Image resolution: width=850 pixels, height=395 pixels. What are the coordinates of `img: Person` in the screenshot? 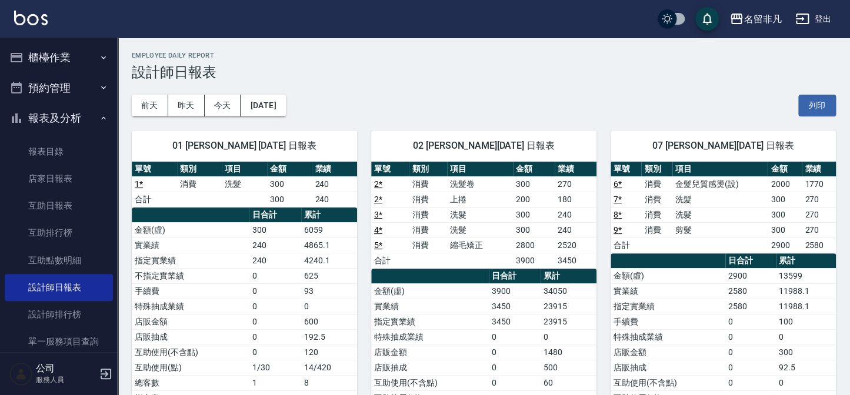 It's located at (21, 374).